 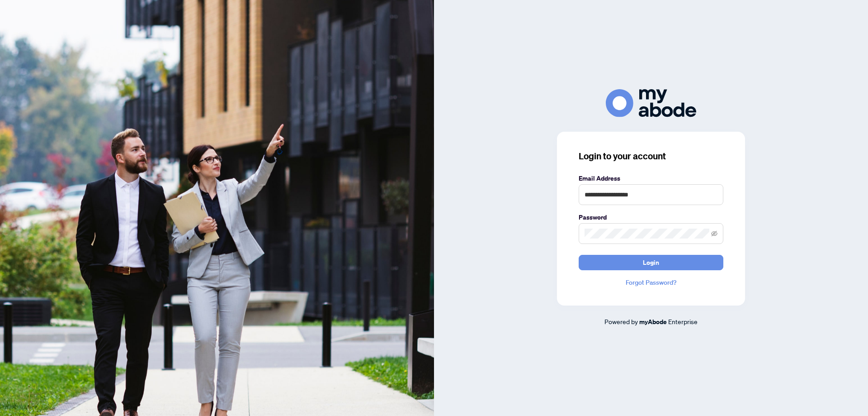 What do you see at coordinates (651, 156) in the screenshot?
I see `h3: Login to your account` at bounding box center [651, 156].